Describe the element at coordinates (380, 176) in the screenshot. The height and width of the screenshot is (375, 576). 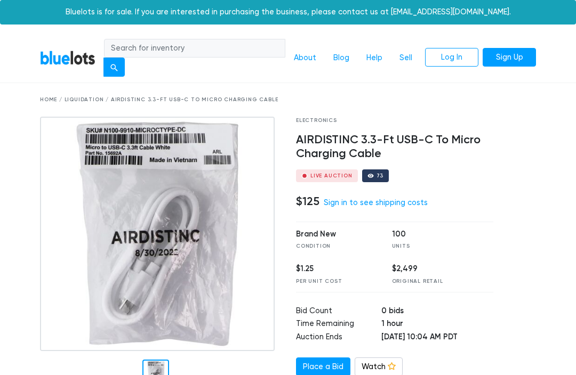
I see `div: 73` at that location.